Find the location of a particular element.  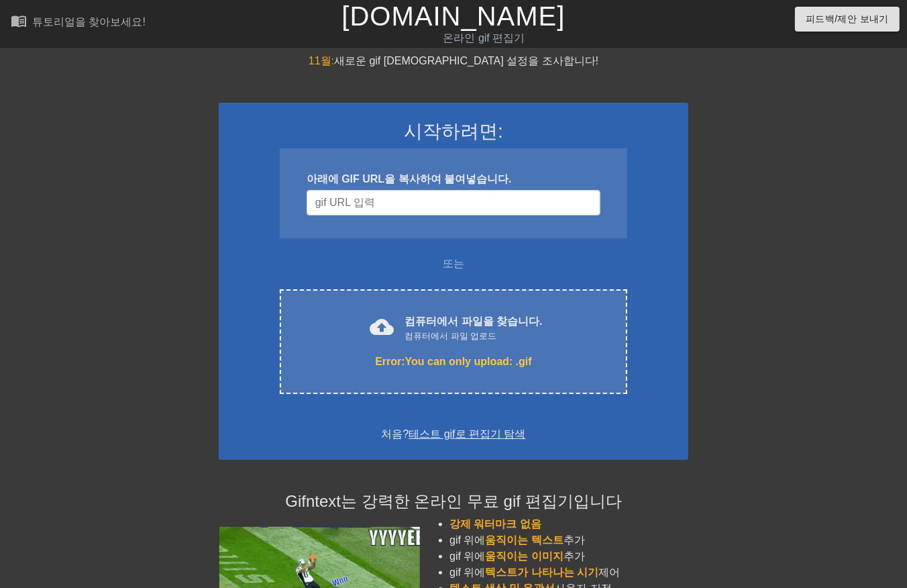

span: cloud_upload is located at coordinates (382, 327).